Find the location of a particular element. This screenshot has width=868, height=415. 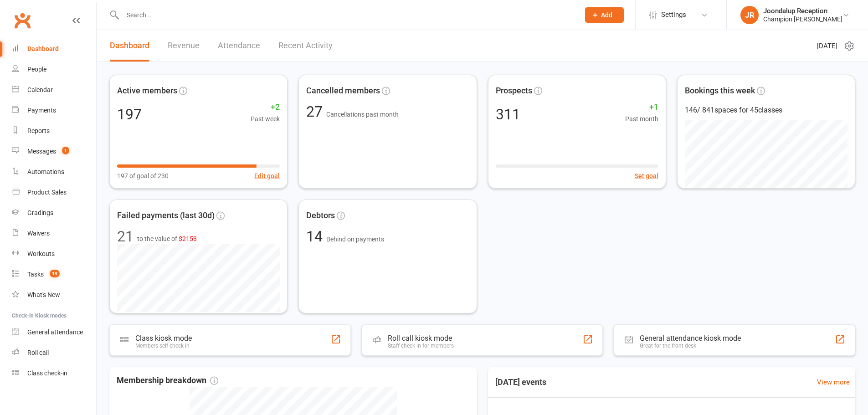

div: People is located at coordinates (37, 69).